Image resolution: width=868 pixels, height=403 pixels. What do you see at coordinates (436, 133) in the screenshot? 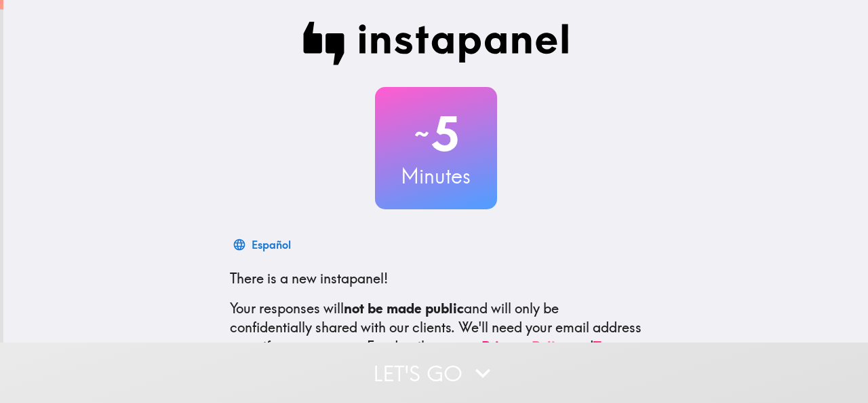
I see `h2: 5` at bounding box center [436, 133].